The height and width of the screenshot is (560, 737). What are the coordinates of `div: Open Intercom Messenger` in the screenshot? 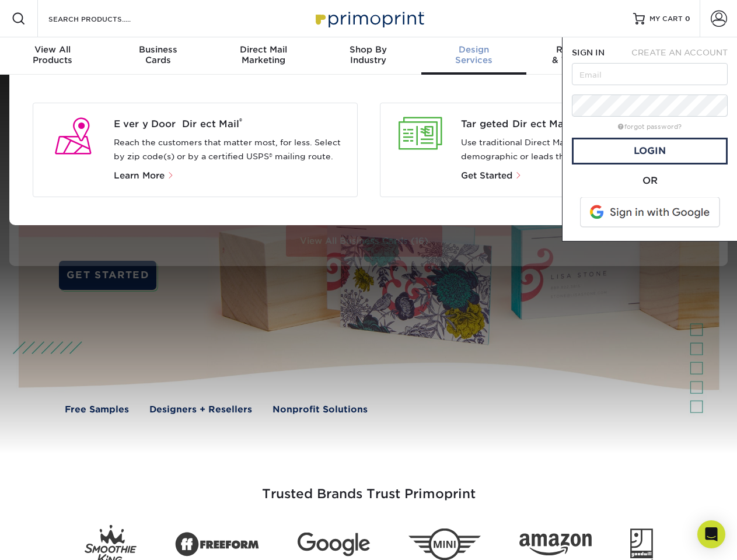 It's located at (711, 534).